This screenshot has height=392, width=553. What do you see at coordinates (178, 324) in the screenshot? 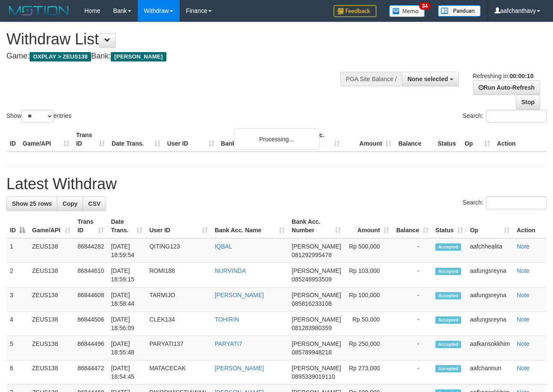
I see `td: CLEK134` at bounding box center [178, 324].